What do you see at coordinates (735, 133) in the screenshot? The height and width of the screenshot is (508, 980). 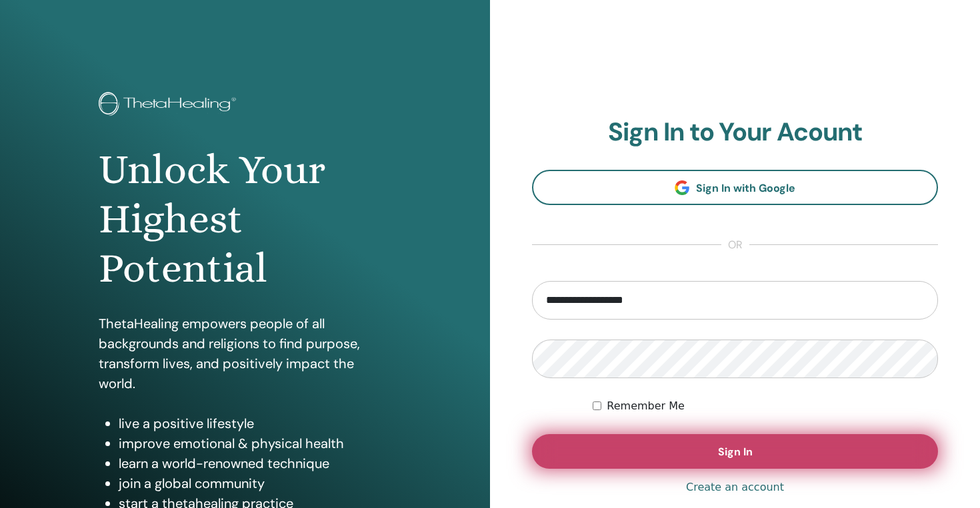 I see `h2: Sign In to Your Acount` at bounding box center [735, 133].